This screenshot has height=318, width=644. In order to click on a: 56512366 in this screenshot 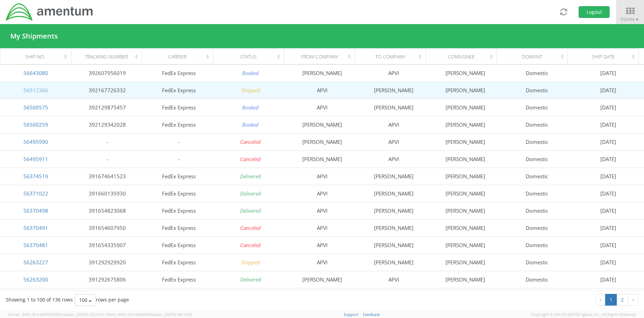, I will do `click(36, 90)`.